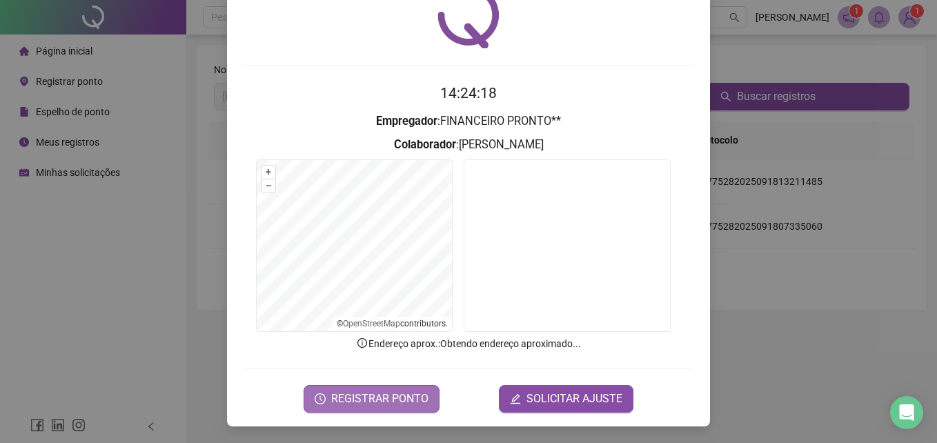 This screenshot has height=443, width=937. What do you see at coordinates (425, 144) in the screenshot?
I see `strong: Colaborador` at bounding box center [425, 144].